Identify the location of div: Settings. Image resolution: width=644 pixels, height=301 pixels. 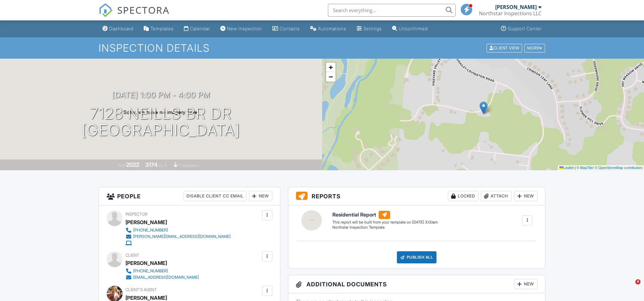
(373, 28).